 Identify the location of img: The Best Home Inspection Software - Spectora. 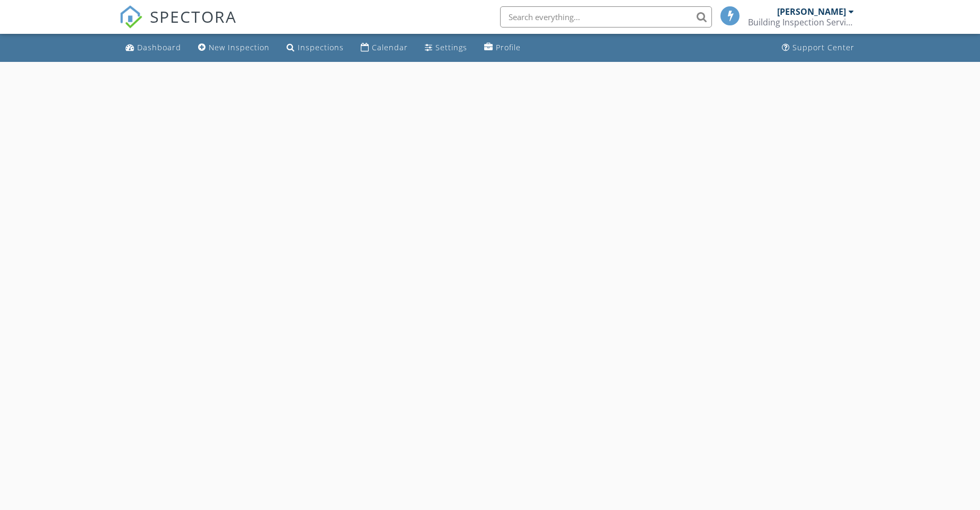
(131, 17).